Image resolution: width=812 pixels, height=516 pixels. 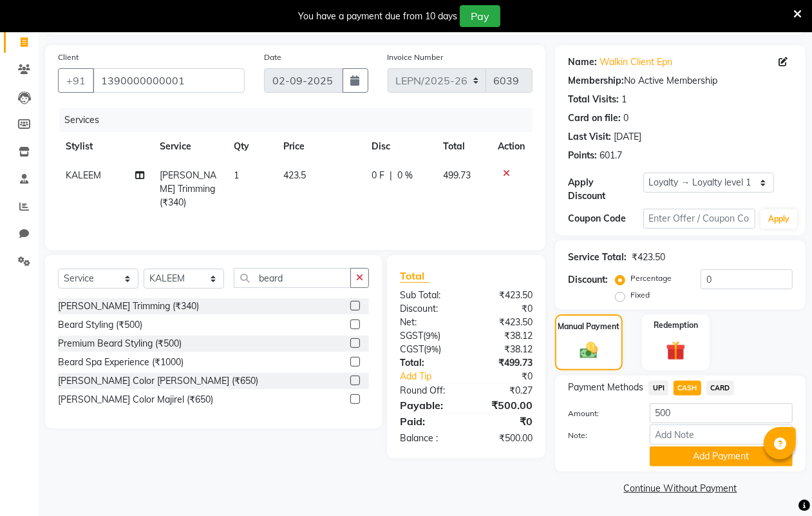 What do you see at coordinates (582, 62) in the screenshot?
I see `div: Name:` at bounding box center [582, 62].